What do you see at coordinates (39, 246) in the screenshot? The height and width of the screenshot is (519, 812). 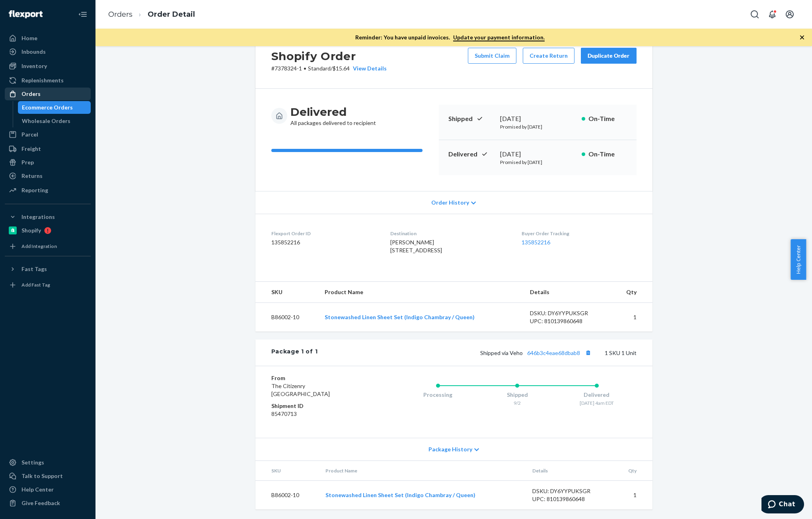 I see `div: Add Integration` at bounding box center [39, 246].